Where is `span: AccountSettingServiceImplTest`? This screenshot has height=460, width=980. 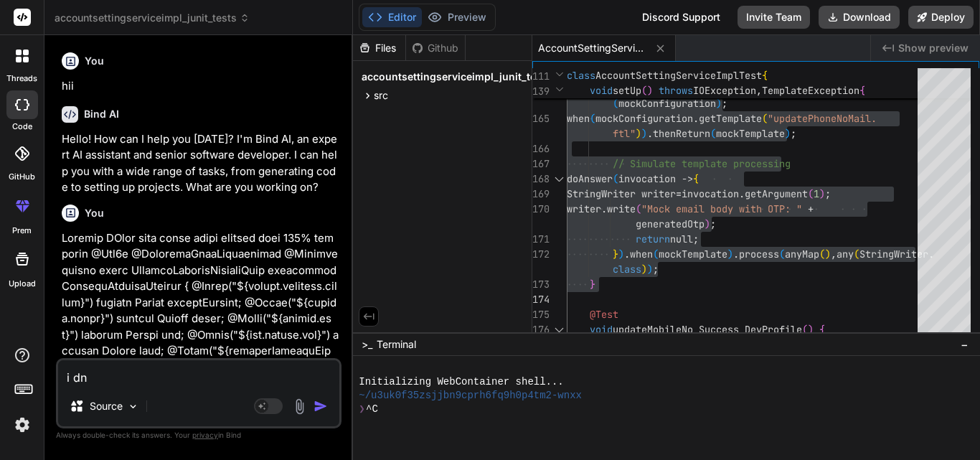
span: AccountSettingServiceImplTest is located at coordinates (679, 76).